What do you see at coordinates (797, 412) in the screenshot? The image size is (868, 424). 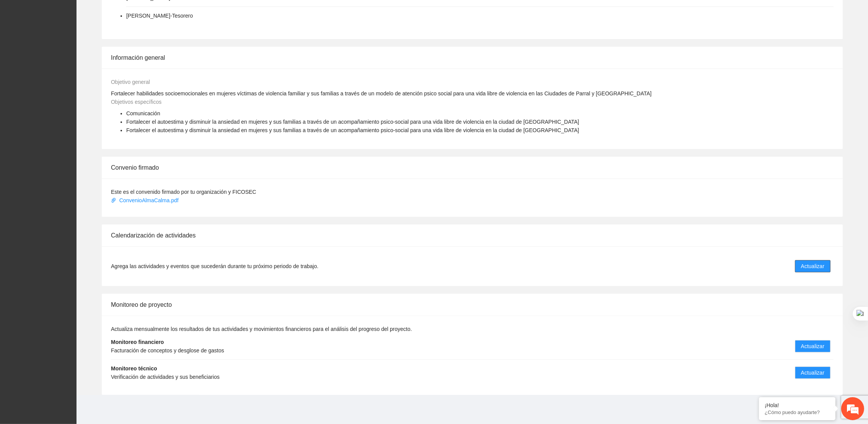 I see `p: ¿Cómo puedo ayudarte?` at bounding box center [797, 412].